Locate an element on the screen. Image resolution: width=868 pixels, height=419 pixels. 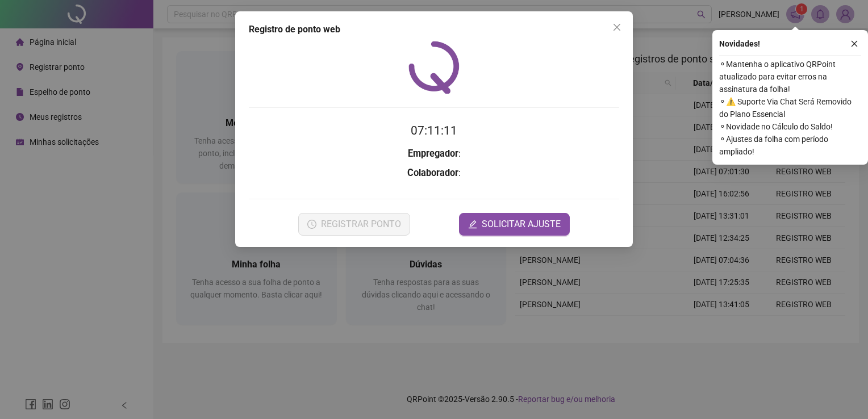
span: edit is located at coordinates (473, 224).